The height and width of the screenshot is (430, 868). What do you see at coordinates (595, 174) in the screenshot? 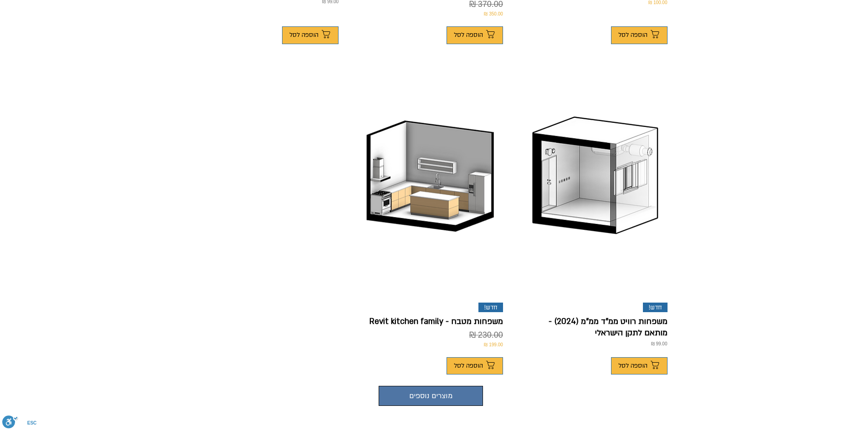
I see `a: משפחות רוויט ממד תיבת נח לפי התקן הישראלי` at bounding box center [595, 174].